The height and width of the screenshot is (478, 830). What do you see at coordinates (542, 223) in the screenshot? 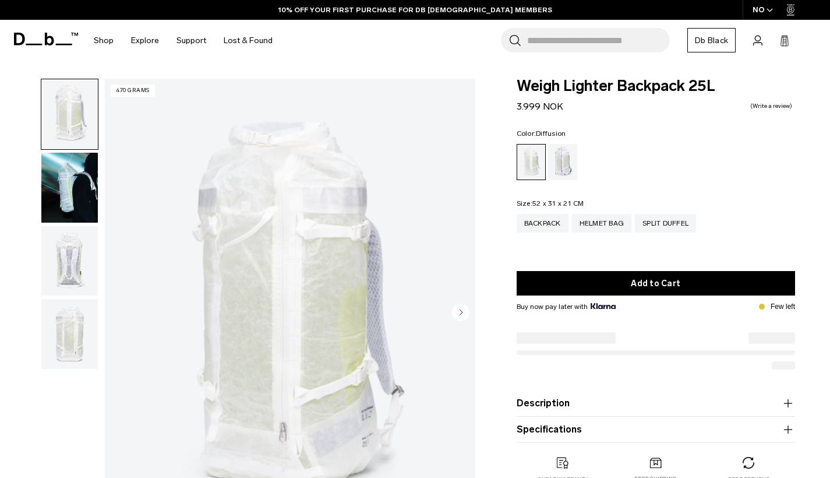
I see `a: Backpack` at bounding box center [542, 223].